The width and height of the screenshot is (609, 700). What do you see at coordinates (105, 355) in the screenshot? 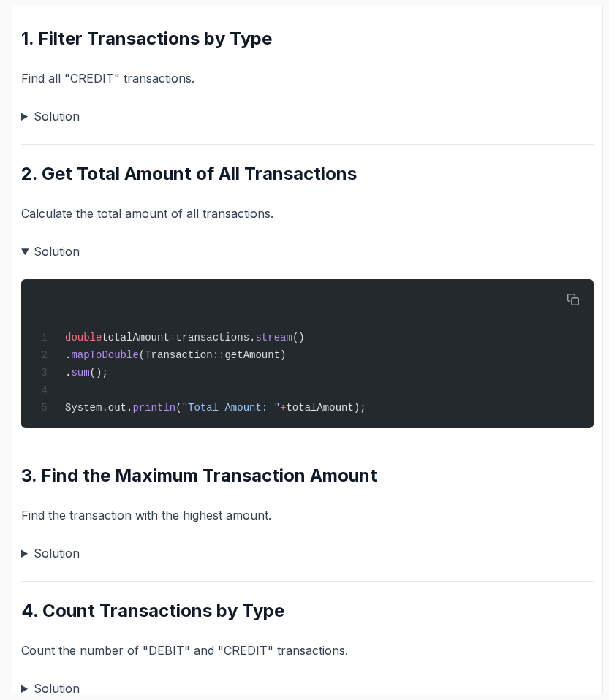
I see `span: mapToDouble` at bounding box center [105, 355].